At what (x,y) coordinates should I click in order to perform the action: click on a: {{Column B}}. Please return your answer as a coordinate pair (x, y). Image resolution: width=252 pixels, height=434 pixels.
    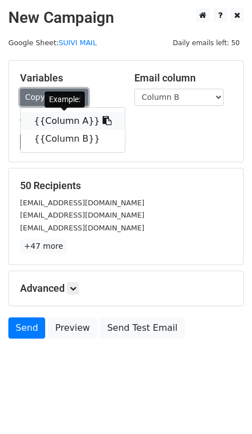
    Looking at the image, I should click on (72, 139).